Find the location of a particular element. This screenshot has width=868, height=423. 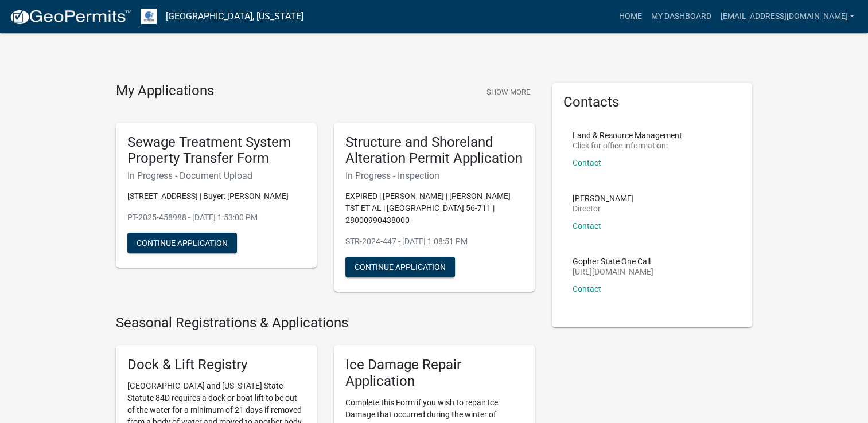

p: Gopher State One Call is located at coordinates (613, 262).